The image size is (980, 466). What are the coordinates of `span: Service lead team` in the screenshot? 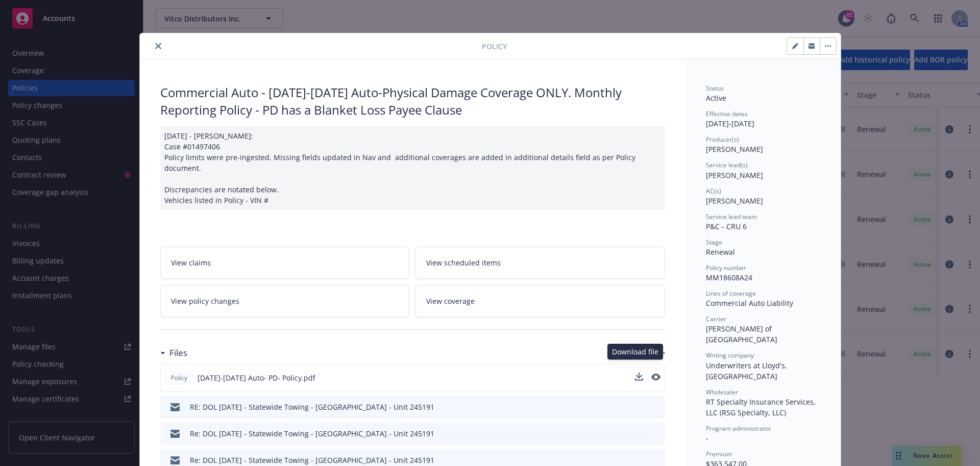 It's located at (732, 216).